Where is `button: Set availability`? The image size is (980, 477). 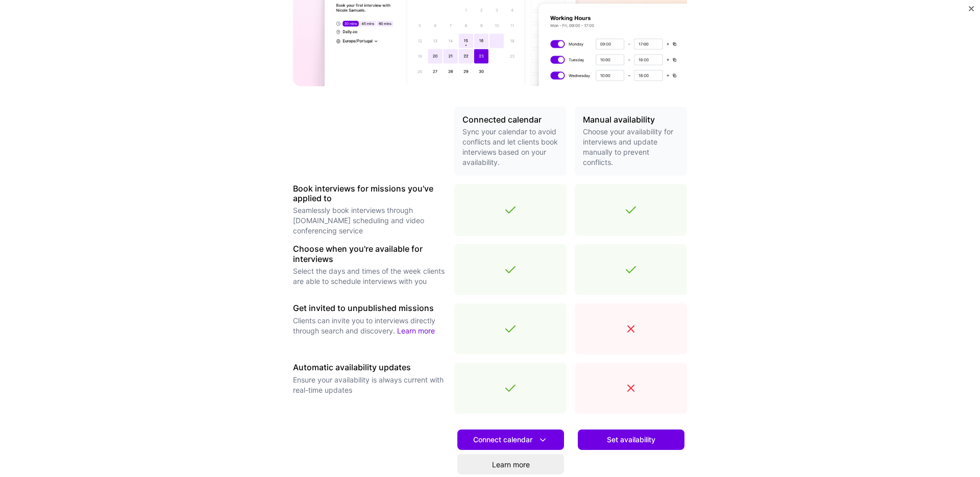
button: Set availability is located at coordinates (631, 440).